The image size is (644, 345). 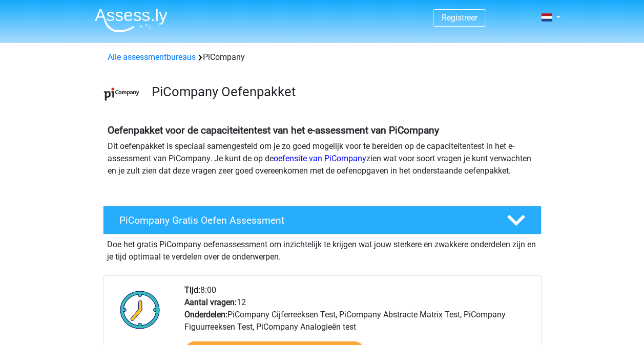 What do you see at coordinates (305, 220) in the screenshot?
I see `h4: PiCompany Gratis Oefen Assessment` at bounding box center [305, 220].